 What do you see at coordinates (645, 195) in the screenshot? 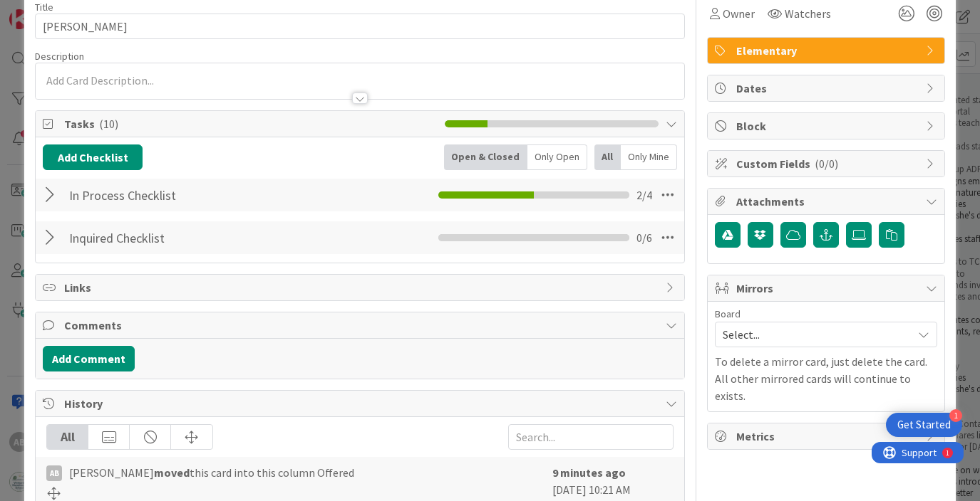
I see `span: 2 / 4` at bounding box center [645, 195].